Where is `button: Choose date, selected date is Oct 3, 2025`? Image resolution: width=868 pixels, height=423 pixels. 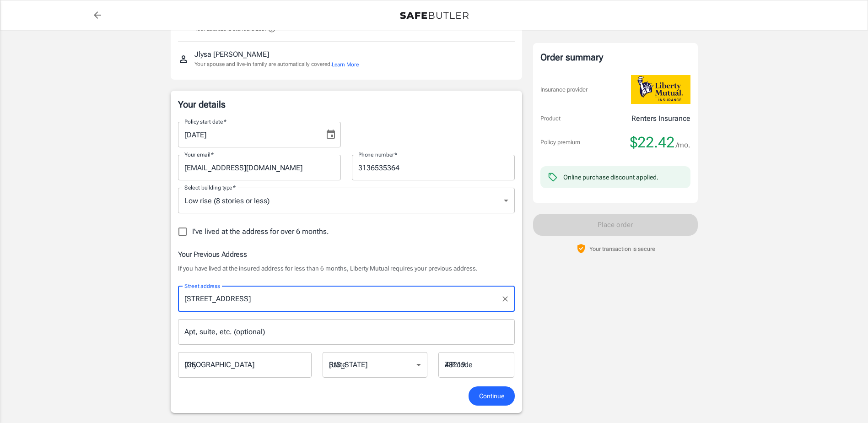 button: Choose date, selected date is Oct 3, 2025 is located at coordinates (331, 134).